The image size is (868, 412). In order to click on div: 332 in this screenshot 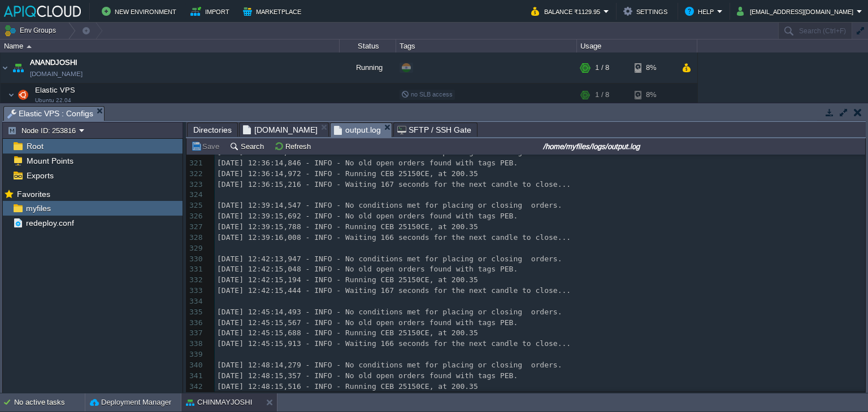, I will do `click(195, 280)`.